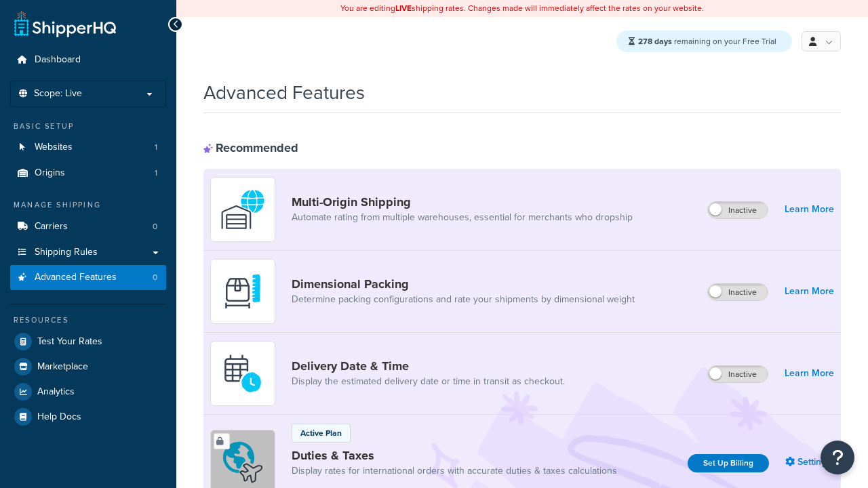 Image resolution: width=868 pixels, height=488 pixels. Describe the element at coordinates (88, 320) in the screenshot. I see `div: Resources` at that location.